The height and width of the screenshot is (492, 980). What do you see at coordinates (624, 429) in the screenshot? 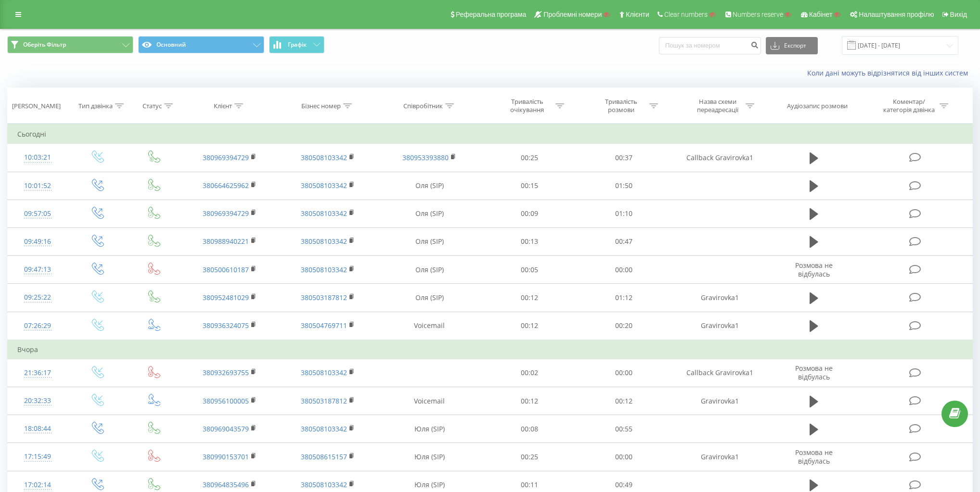
I see `td: 00:55` at bounding box center [624, 429].